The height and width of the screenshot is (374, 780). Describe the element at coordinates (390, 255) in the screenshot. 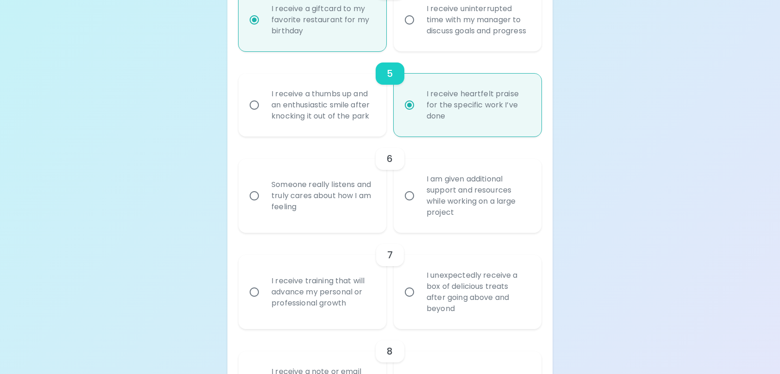

I see `h6: 7` at that location.